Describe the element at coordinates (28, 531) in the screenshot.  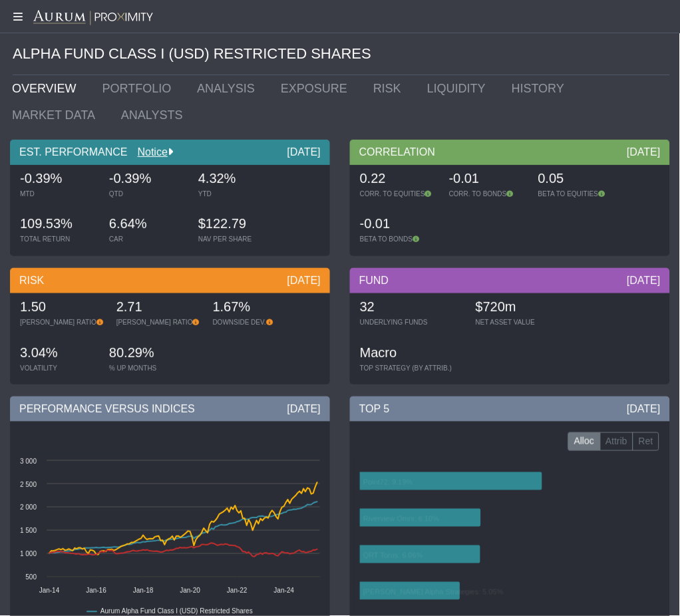
I see `text: 1 500` at that location.